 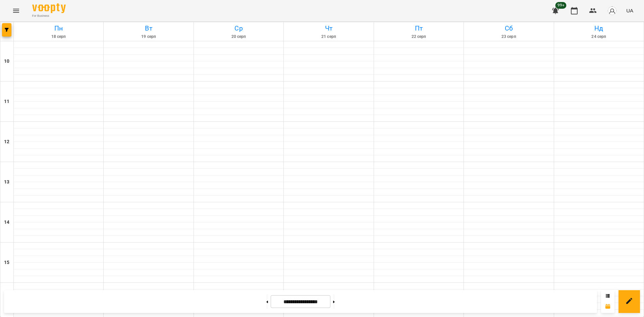 I want to click on img: Voopty Logo, so click(x=49, y=8).